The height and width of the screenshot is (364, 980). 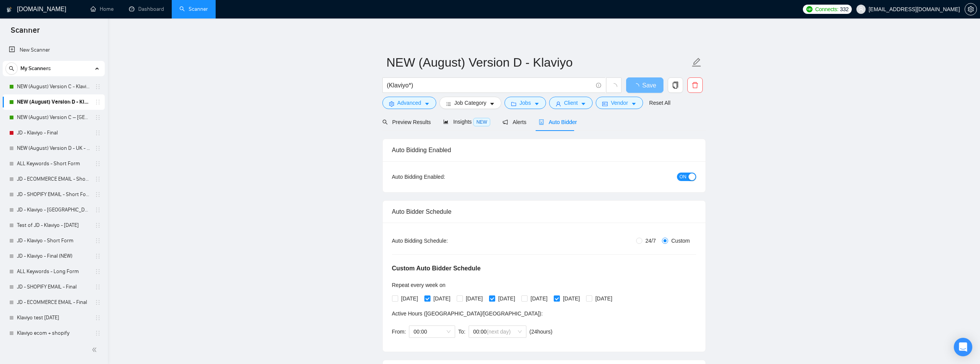 What do you see at coordinates (683, 177) in the screenshot?
I see `span: ON` at bounding box center [683, 177].